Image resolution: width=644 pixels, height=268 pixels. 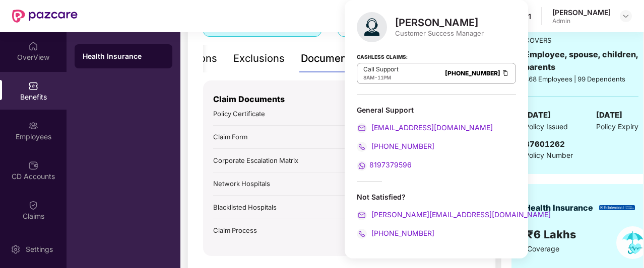 I want to click on img: svg+xml;base64,PHN2ZyBpZD0iQ2xhaW0iIHhtbG5zPSJodHRwOi8vd3d3LnczLm9yZy8yMDAwL3N2ZyIgd2lkdGg9IjIwIi..., so click(x=33, y=205).